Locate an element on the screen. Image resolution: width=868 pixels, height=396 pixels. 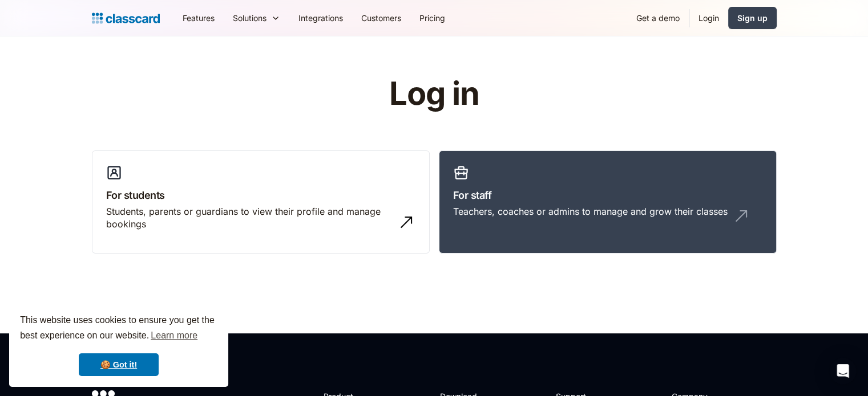
h3: For students is located at coordinates (261, 195).